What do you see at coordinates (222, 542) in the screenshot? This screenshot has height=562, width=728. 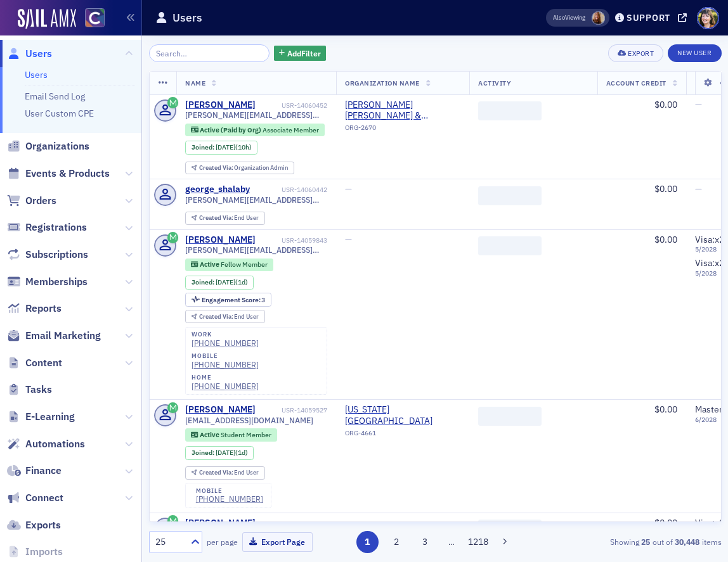 I see `label: per page` at bounding box center [222, 542].